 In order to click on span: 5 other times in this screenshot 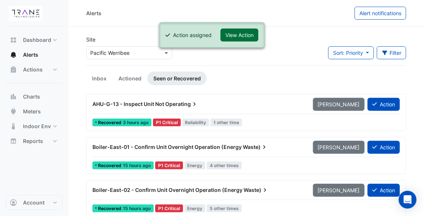, I will do `click(224, 208)`.